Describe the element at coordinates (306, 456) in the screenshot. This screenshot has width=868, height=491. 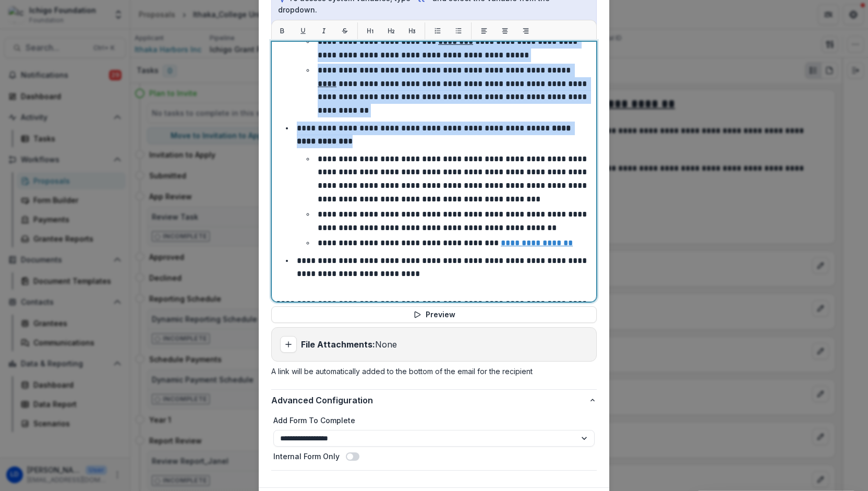
I see `label: Internal Form Only` at that location.